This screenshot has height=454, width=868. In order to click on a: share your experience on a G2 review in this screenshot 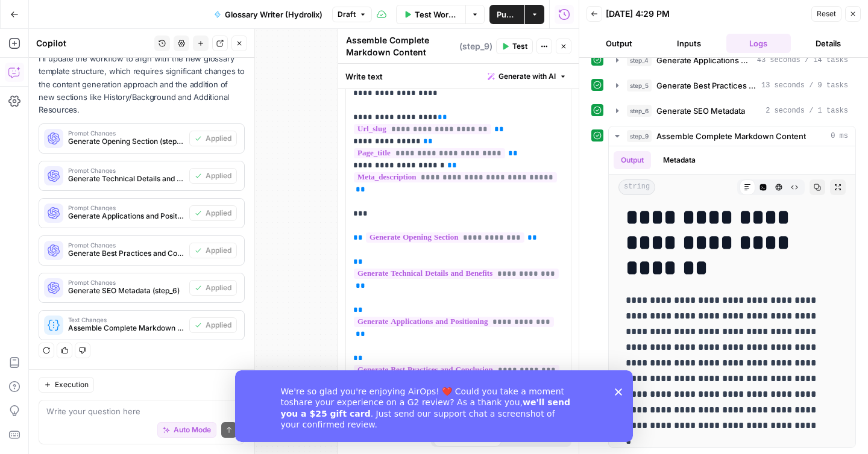, I will do `click(134, 32)`.